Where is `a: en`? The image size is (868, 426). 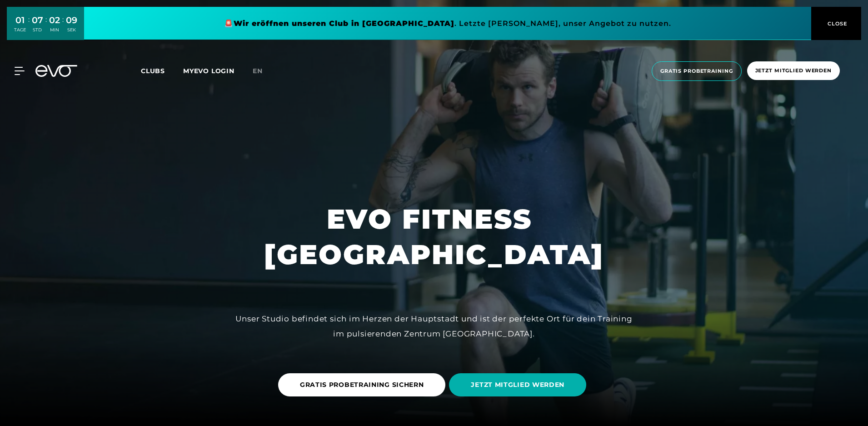 a: en is located at coordinates (263, 71).